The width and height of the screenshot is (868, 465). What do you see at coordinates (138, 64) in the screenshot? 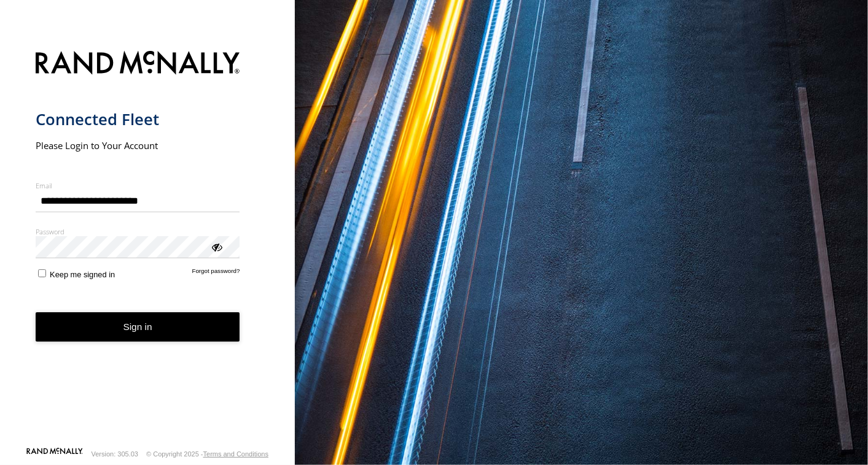
I see `img: Rand McNally` at bounding box center [138, 64].